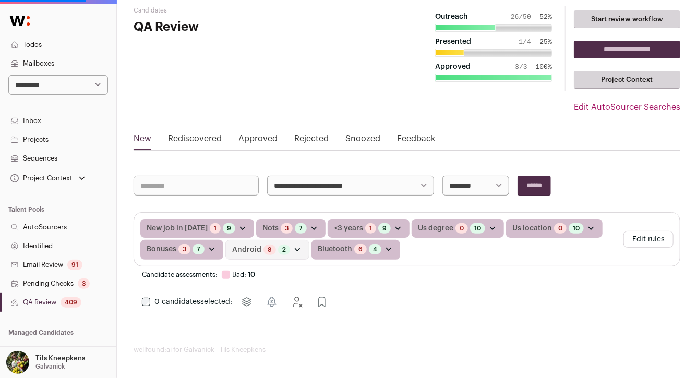  What do you see at coordinates (270, 229) in the screenshot?
I see `span: Nots` at bounding box center [270, 229].